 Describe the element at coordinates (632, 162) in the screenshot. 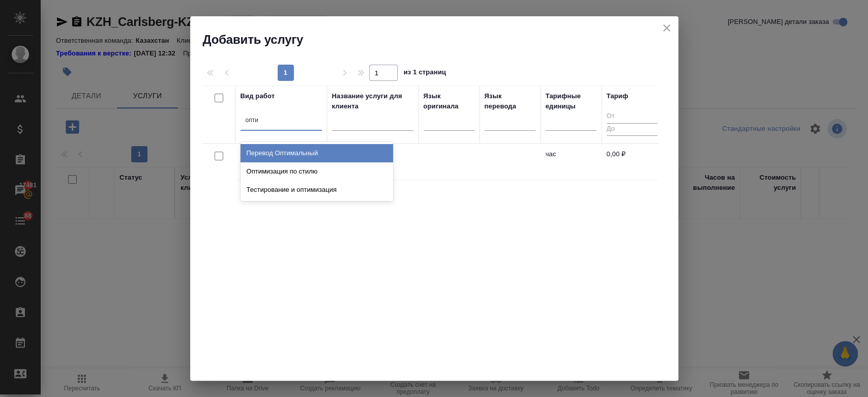

I see `td: 0,00 ₽` at that location.